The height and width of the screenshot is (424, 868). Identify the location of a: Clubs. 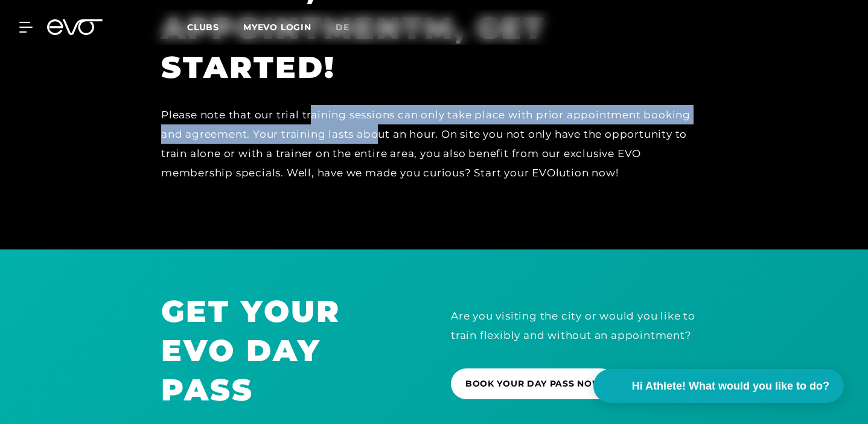
(215, 27).